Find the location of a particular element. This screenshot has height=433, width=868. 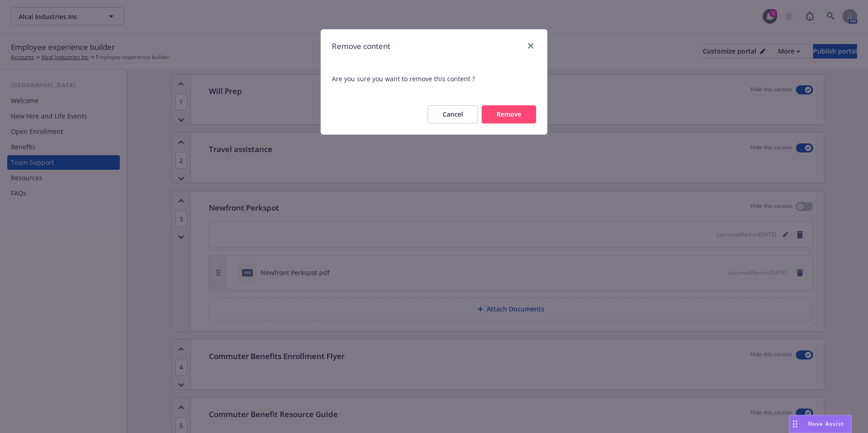

button: Nova Assist is located at coordinates (820, 424).